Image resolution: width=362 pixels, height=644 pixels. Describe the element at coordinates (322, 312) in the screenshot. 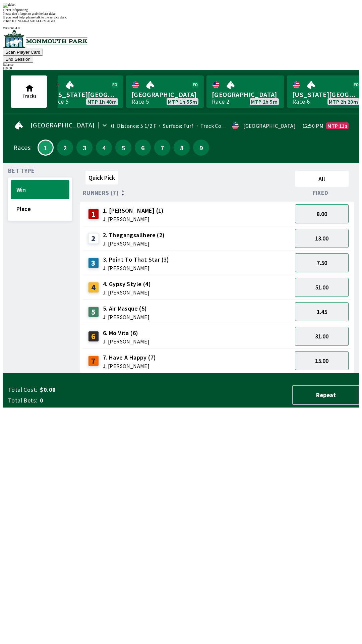

I see `span: 1.45` at that location.